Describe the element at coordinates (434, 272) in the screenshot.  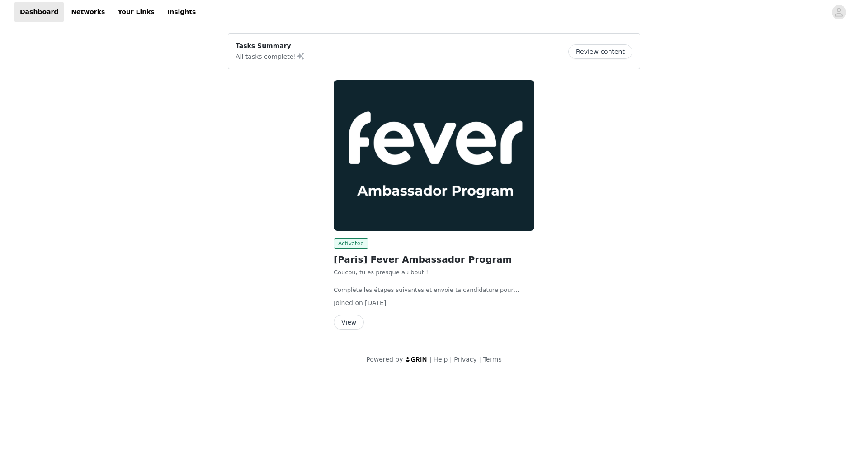
I see `p: Coucou, tu es presque au bout !` at that location.